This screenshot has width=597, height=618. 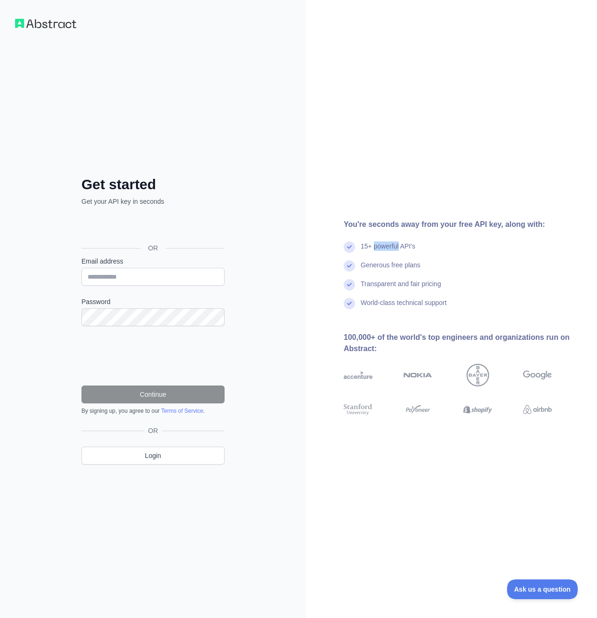 I want to click on div: Generous free plans, so click(x=390, y=270).